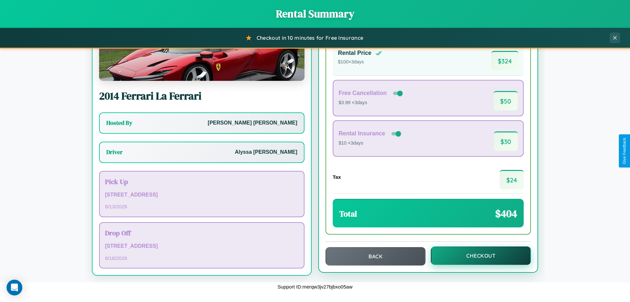  I want to click on p: $ 100 × 3 days, so click(360, 62).